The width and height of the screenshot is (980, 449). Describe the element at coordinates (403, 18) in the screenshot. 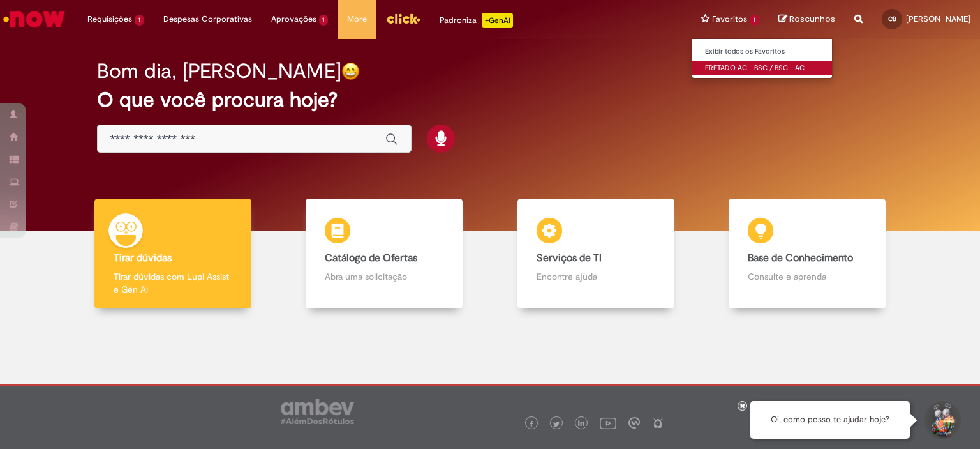

I see `img: click_logo_yellow_360x200.png` at that location.